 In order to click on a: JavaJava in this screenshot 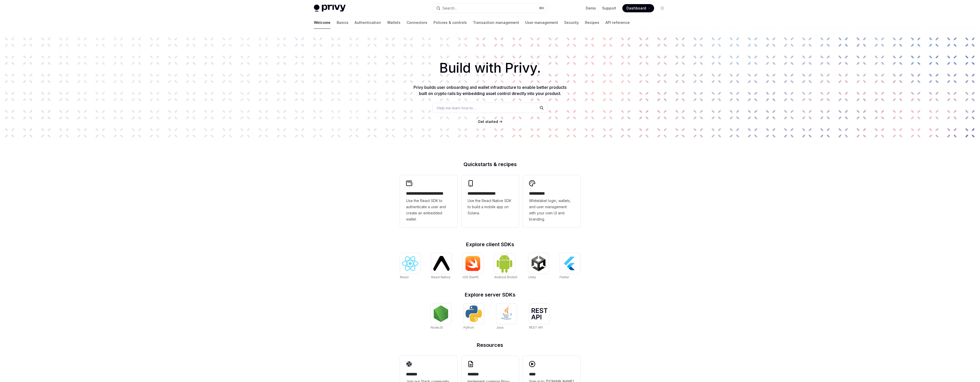, I will do `click(507, 316)`.